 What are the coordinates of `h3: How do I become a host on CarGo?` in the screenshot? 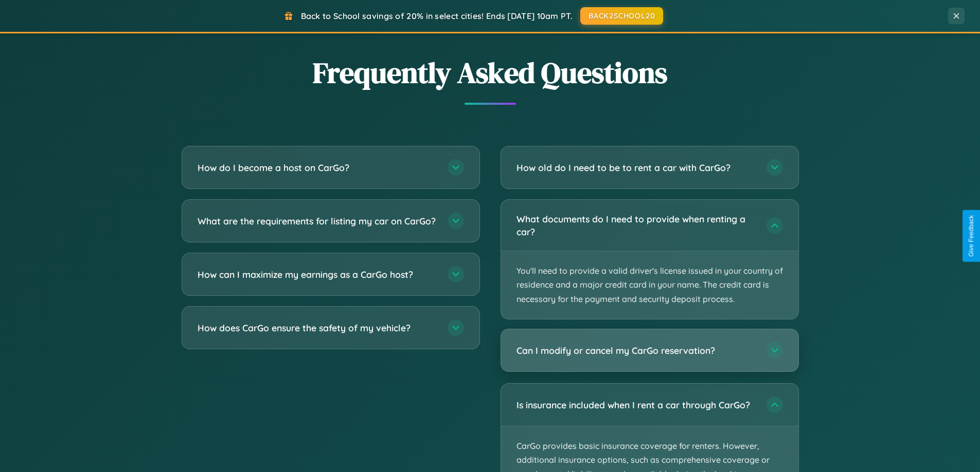 It's located at (317, 168).